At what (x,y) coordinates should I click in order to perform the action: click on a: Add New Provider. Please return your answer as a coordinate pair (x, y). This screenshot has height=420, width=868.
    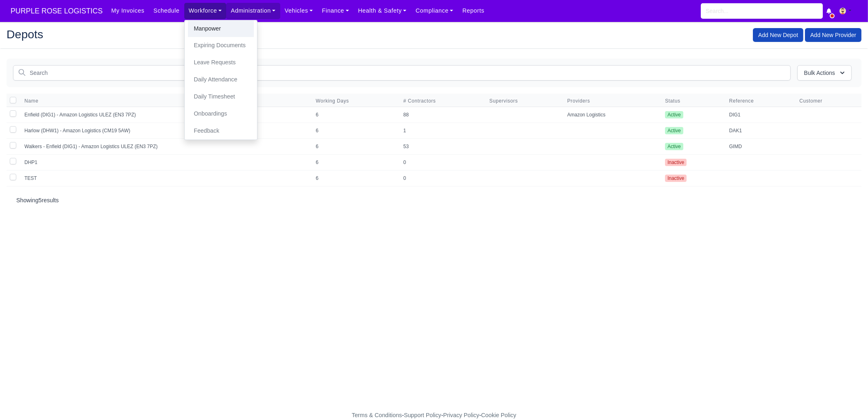
    Looking at the image, I should click on (833, 35).